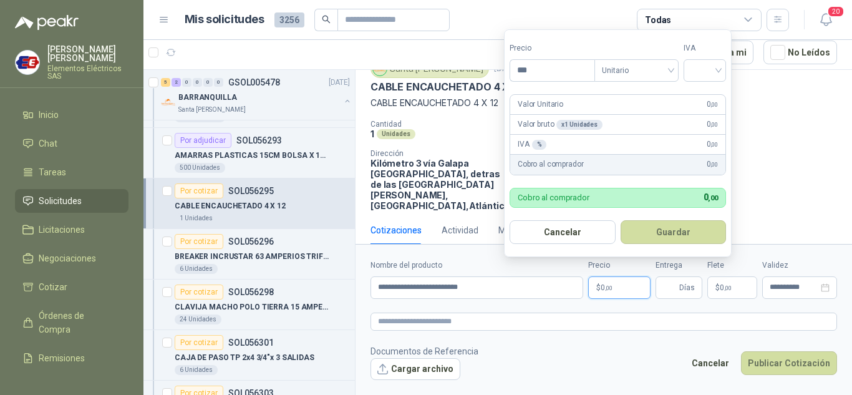 This screenshot has width=852, height=395. Describe the element at coordinates (826, 20) in the screenshot. I see `button: 20` at that location.